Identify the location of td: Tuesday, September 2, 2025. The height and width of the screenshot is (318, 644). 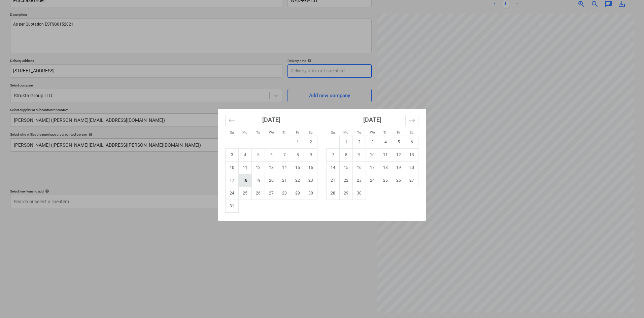
(359, 142).